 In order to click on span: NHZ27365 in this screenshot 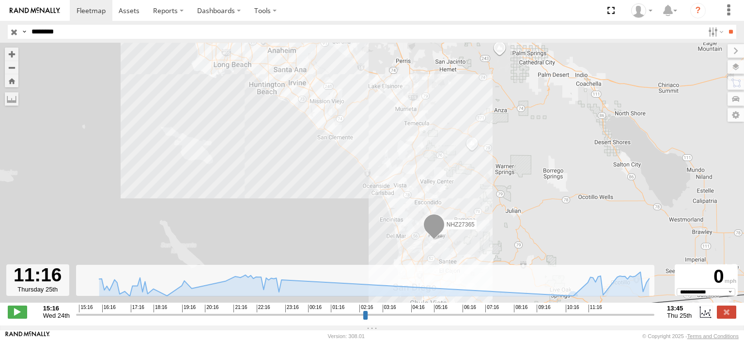, I will do `click(461, 224)`.